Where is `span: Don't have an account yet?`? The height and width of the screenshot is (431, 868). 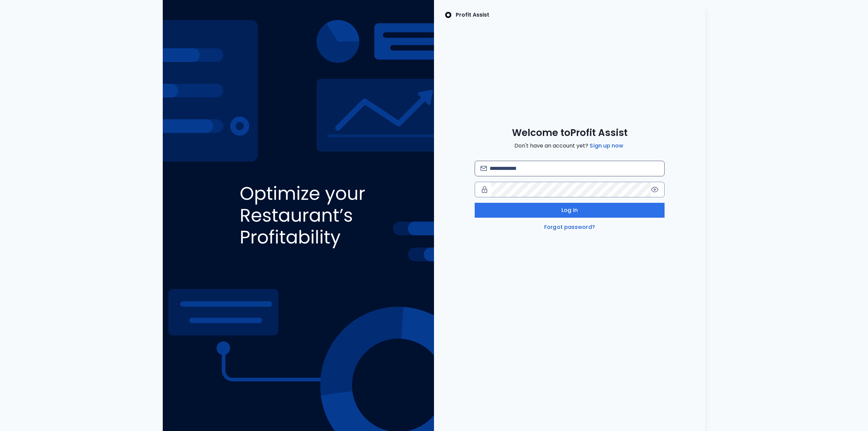 span: Don't have an account yet? is located at coordinates (569, 146).